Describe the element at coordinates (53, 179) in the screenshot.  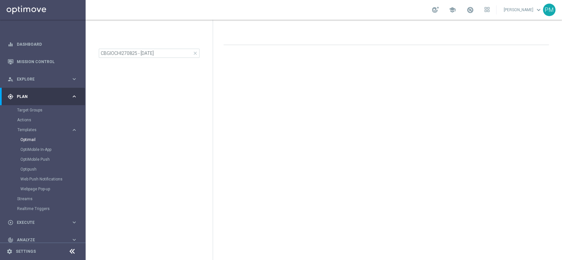
I see `div: Web Push Notifications` at that location.